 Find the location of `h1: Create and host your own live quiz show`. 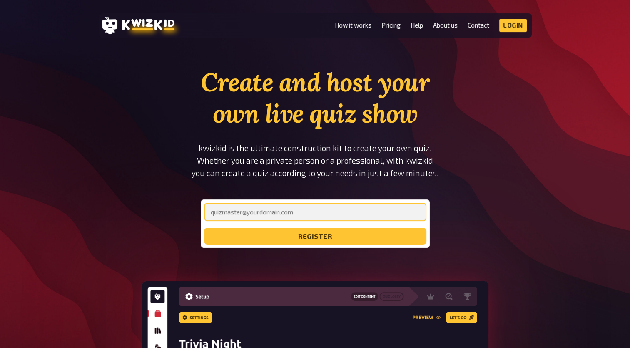

h1: Create and host your own live quiz show is located at coordinates (315, 98).